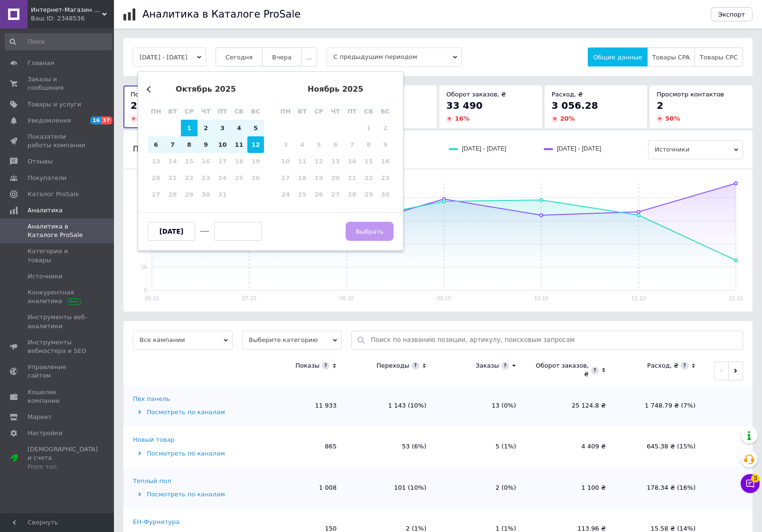 The width and height of the screenshot is (762, 532). I want to click on td: 53 (6%), so click(391, 447).